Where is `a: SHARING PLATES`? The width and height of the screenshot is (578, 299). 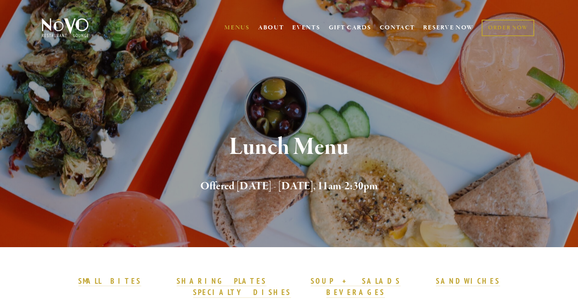 a: SHARING PLATES is located at coordinates (222, 281).